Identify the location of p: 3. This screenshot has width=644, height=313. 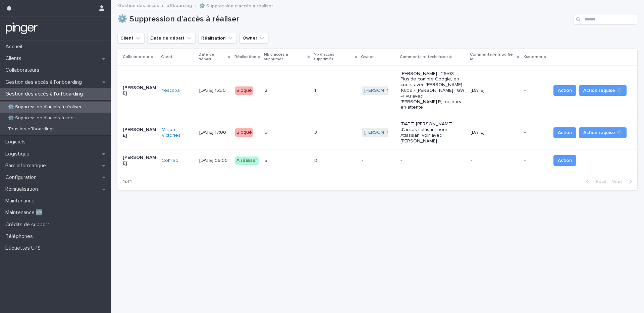
(316, 132).